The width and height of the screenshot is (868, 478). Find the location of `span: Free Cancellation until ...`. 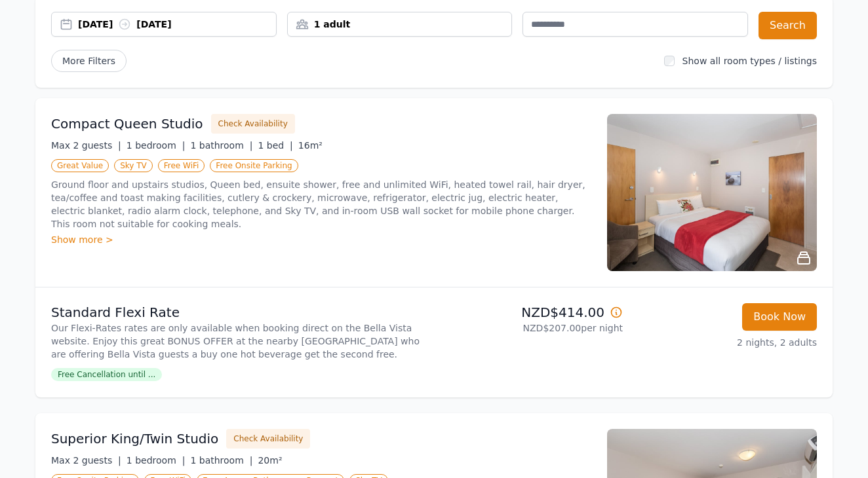

span: Free Cancellation until ... is located at coordinates (107, 375).